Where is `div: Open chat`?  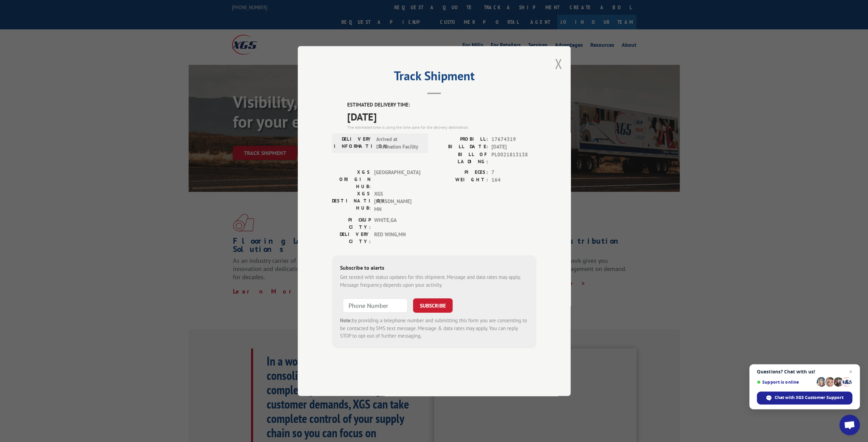
div: Open chat is located at coordinates (850, 425).